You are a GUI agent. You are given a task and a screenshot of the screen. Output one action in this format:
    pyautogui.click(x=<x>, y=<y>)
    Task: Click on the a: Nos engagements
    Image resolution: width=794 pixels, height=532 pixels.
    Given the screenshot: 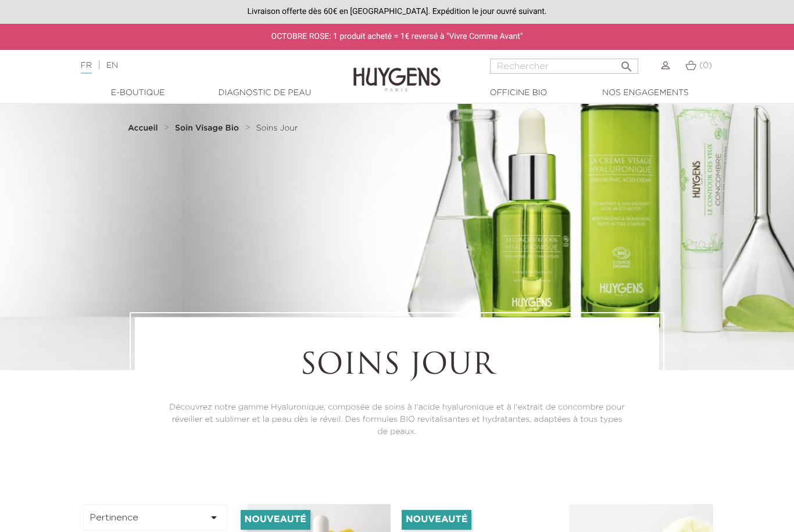 What is the action you would take?
    pyautogui.click(x=644, y=93)
    